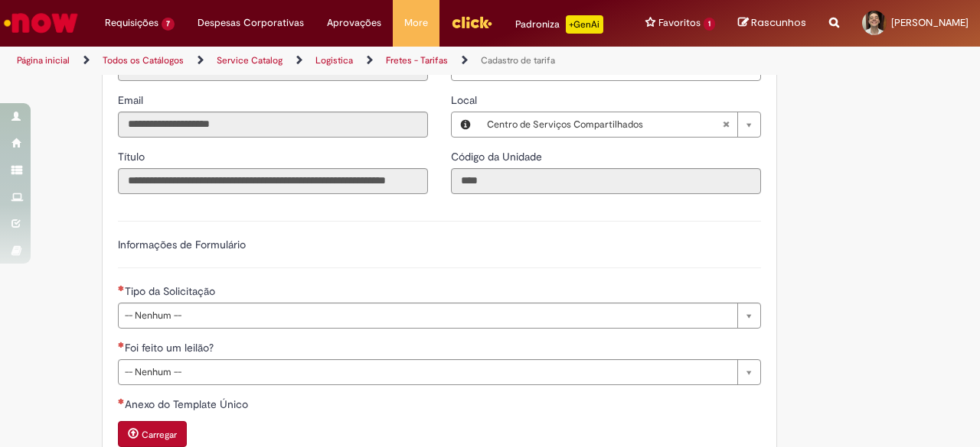  Describe the element at coordinates (250, 60) in the screenshot. I see `a: Service Catalog` at that location.